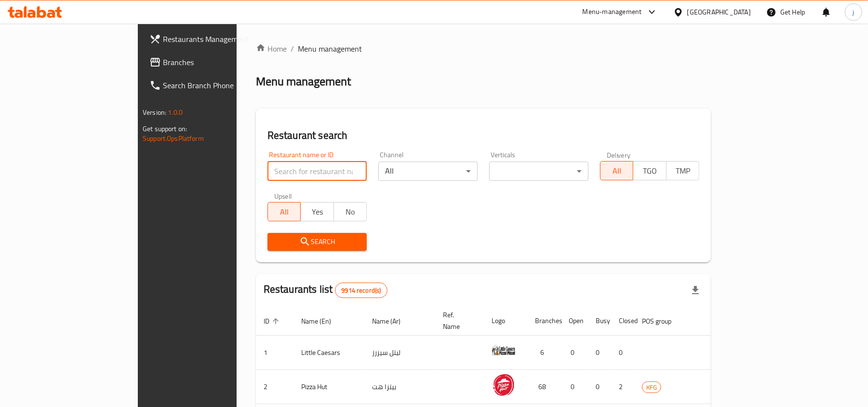 This screenshot has width=868, height=407. What do you see at coordinates (649, 171) in the screenshot?
I see `span: TGO` at bounding box center [649, 171].